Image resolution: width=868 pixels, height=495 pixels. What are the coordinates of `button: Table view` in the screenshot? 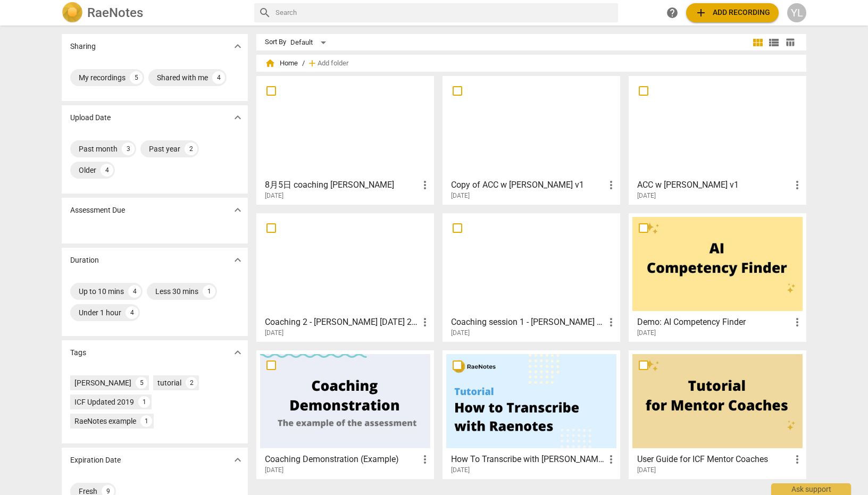 It's located at (790, 42).